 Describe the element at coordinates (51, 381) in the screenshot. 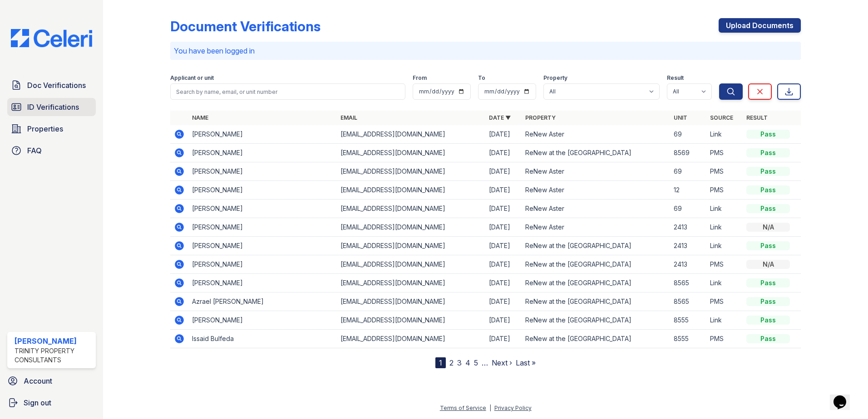

I see `a: Account` at that location.